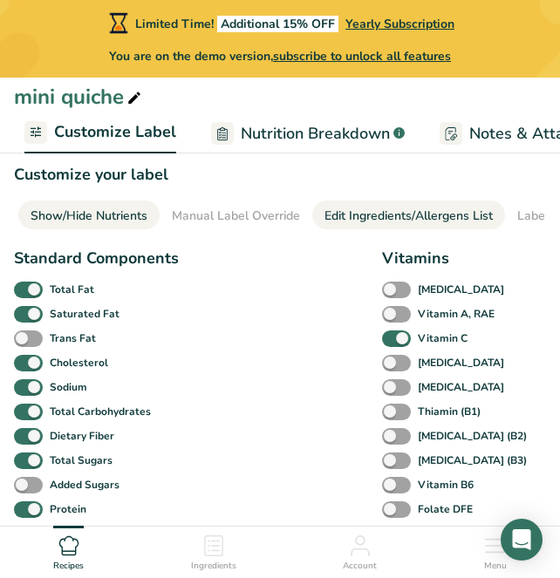 This screenshot has width=560, height=578. I want to click on b: Total Carbohydrates, so click(100, 412).